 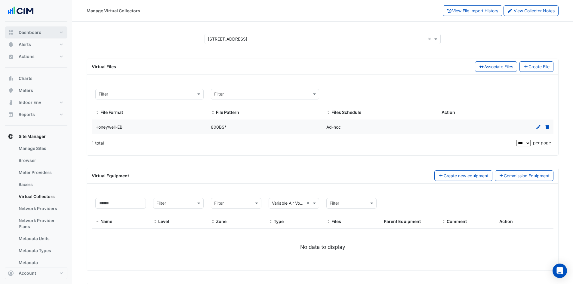 What do you see at coordinates (265, 127) in the screenshot?
I see `div: 800BS*` at bounding box center [265, 127].